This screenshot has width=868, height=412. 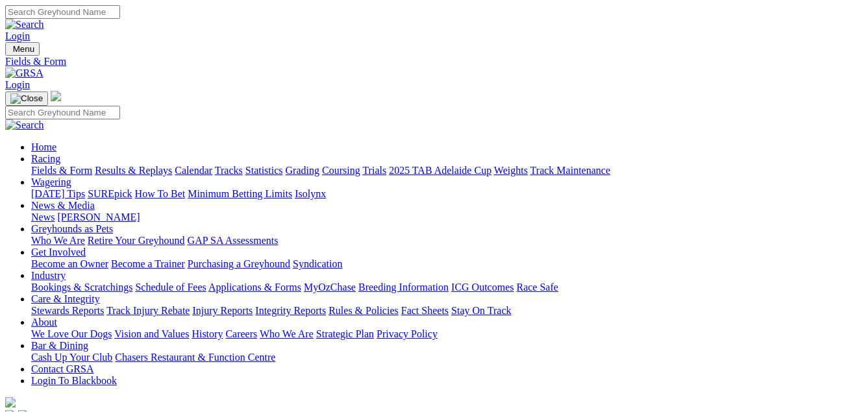 I want to click on a: Grading, so click(x=303, y=170).